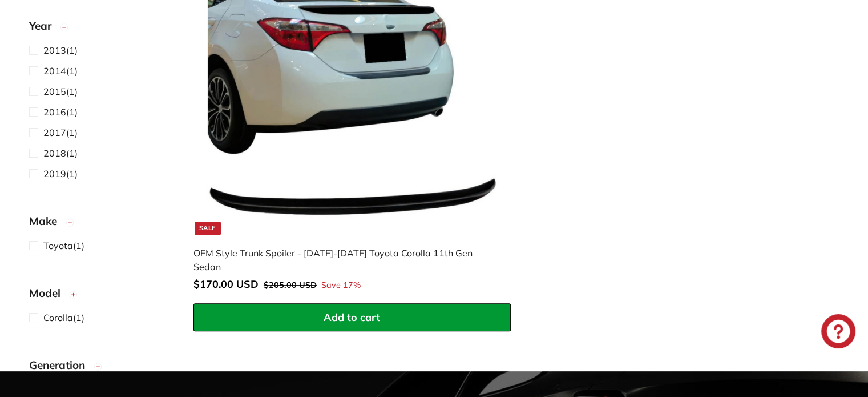 This screenshot has width=868, height=397. I want to click on span: 2019, so click(55, 174).